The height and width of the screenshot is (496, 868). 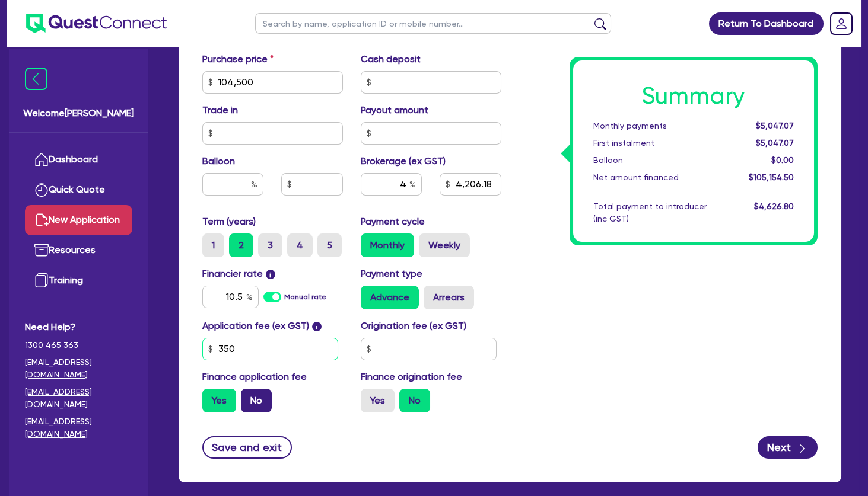 I want to click on img: new-application, so click(x=41, y=220).